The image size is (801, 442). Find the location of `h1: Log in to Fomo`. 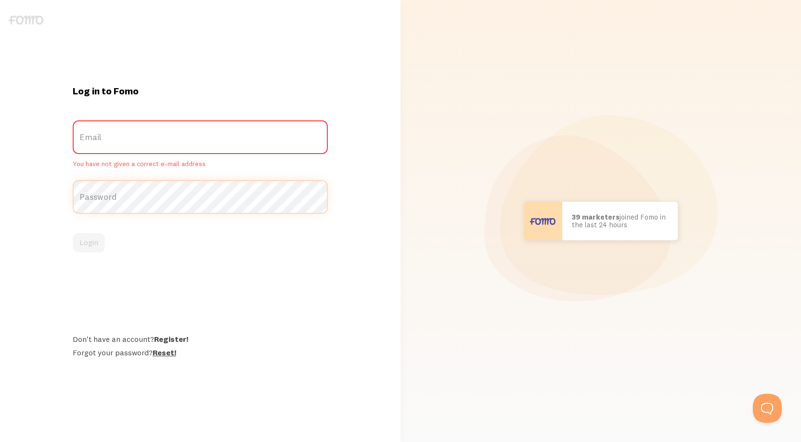

h1: Log in to Fomo is located at coordinates (200, 91).